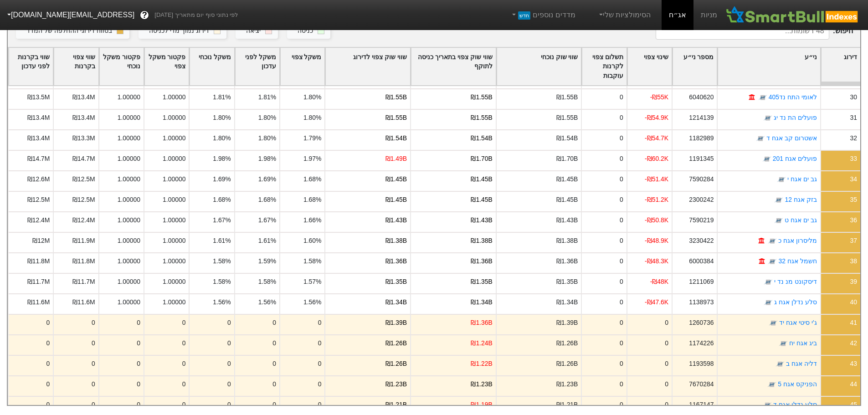  I want to click on div: 1.98%, so click(267, 158).